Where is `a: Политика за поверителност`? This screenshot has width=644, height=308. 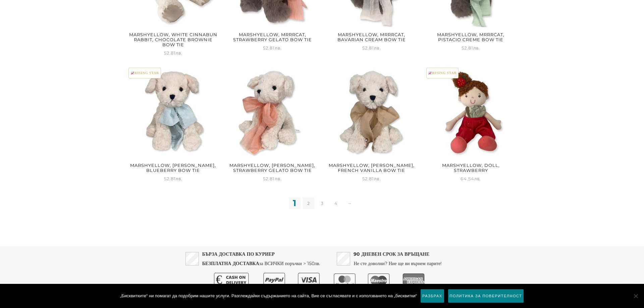 a: Политика за поверителност is located at coordinates (486, 296).